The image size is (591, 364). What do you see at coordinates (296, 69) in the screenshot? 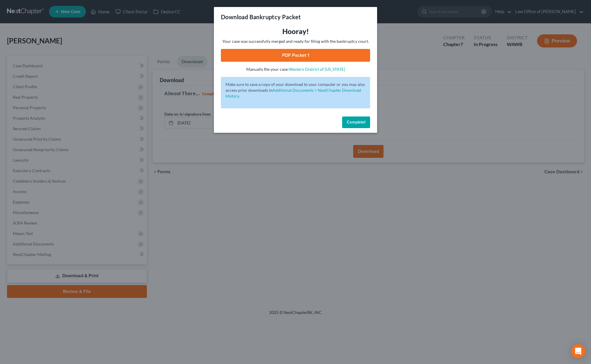
I see `p: Manually file your case:` at bounding box center [296, 69].